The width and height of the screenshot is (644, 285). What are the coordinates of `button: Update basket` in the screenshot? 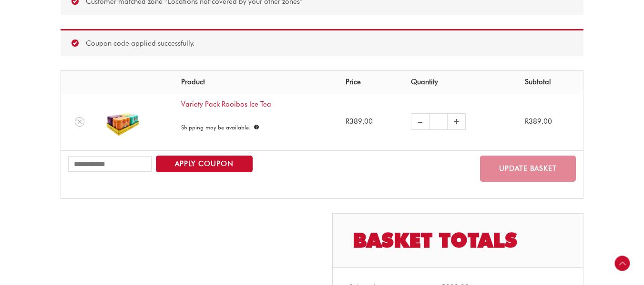 It's located at (527, 169).